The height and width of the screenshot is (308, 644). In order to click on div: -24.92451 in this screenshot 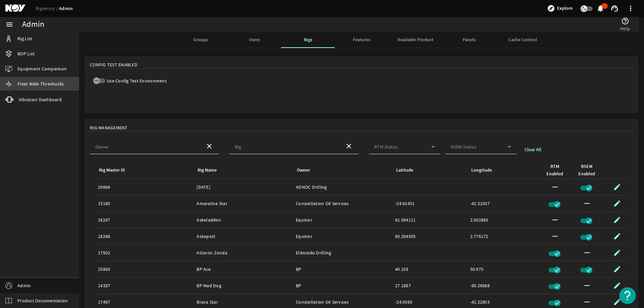, I will do `click(430, 204)`.